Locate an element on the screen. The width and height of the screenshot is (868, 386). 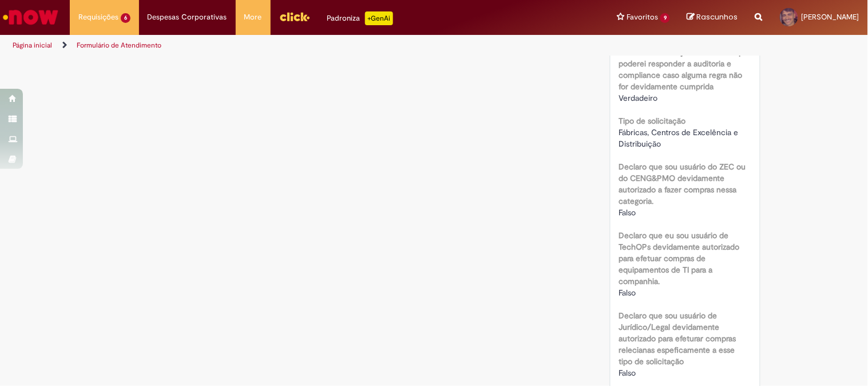
a: Formulário de Atendimento is located at coordinates (119, 45).